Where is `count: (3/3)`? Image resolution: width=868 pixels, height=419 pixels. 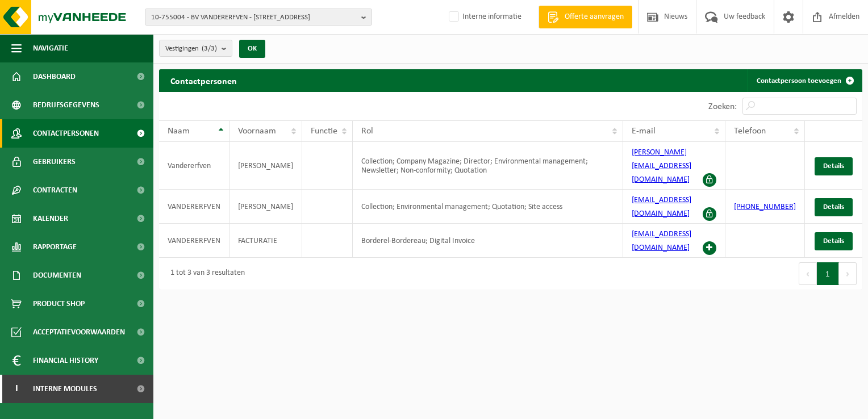
count: (3/3) is located at coordinates (209, 48).